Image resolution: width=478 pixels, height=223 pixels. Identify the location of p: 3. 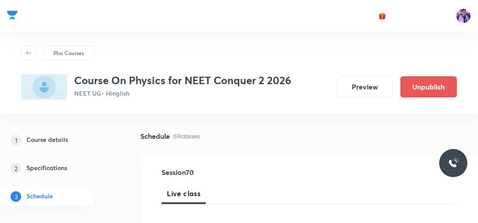
(16, 197).